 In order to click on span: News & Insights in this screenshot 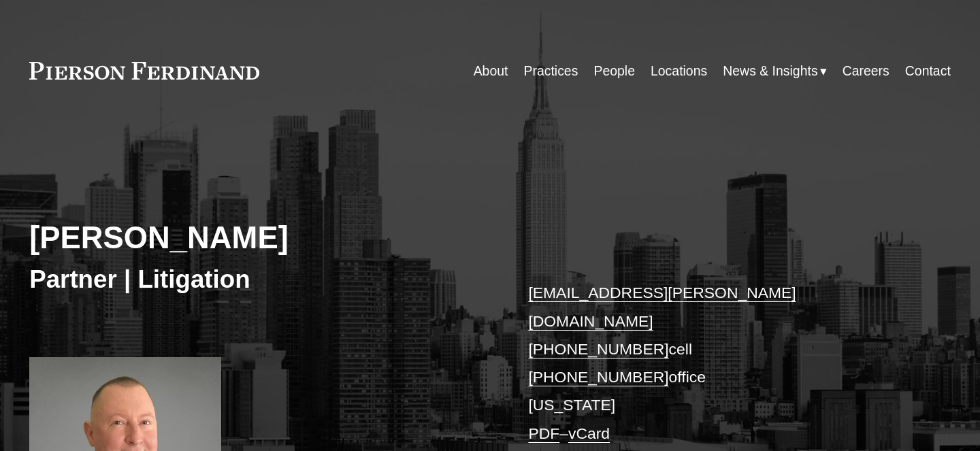, I will do `click(770, 71)`.